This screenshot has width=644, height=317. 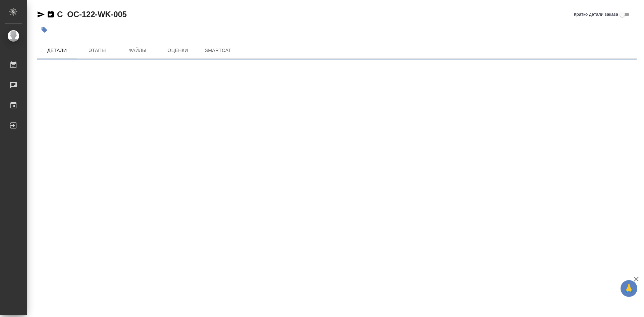 What do you see at coordinates (218, 50) in the screenshot?
I see `span: SmartCat` at bounding box center [218, 50].